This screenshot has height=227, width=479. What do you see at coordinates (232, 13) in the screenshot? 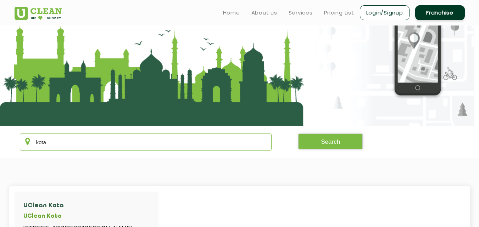
I see `a: Home` at bounding box center [232, 13].